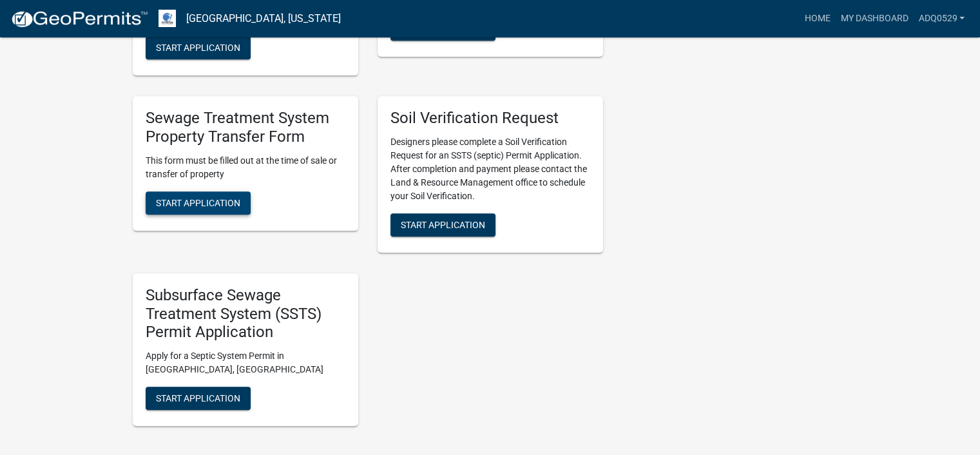  Describe the element at coordinates (490, 169) in the screenshot. I see `p: Designers please complete a Soil Verification Request for an SSTS (septic) Permit Application. Af...` at that location.